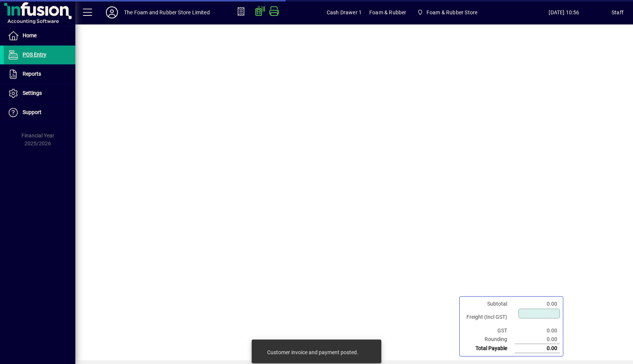 This screenshot has width=633, height=364. I want to click on td: Total Payable, so click(489, 348).